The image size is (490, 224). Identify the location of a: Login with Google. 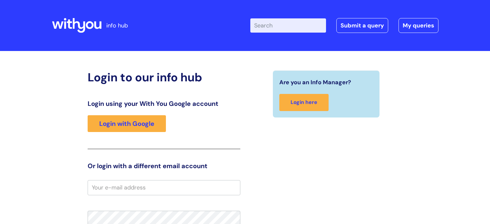
(127, 123).